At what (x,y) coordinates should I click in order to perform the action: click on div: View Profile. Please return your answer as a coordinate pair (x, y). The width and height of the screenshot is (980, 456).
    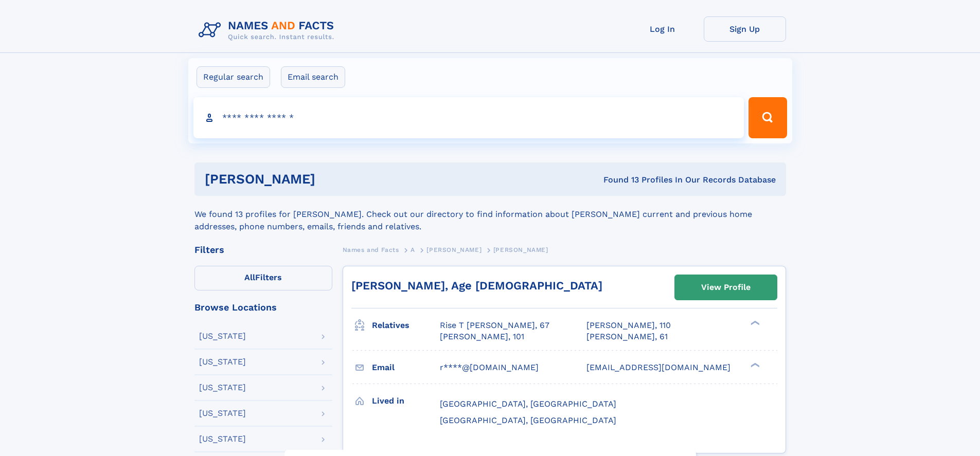
    Looking at the image, I should click on (726, 288).